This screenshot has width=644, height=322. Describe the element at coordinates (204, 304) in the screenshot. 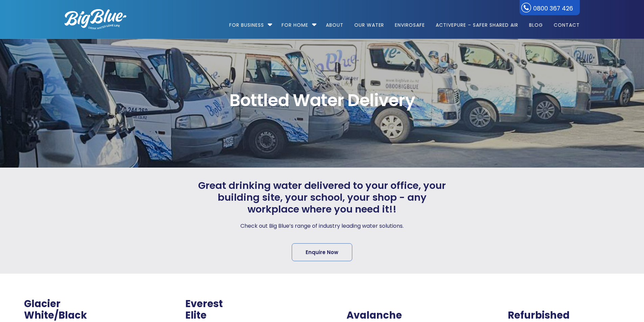

I see `a: Everest` at that location.